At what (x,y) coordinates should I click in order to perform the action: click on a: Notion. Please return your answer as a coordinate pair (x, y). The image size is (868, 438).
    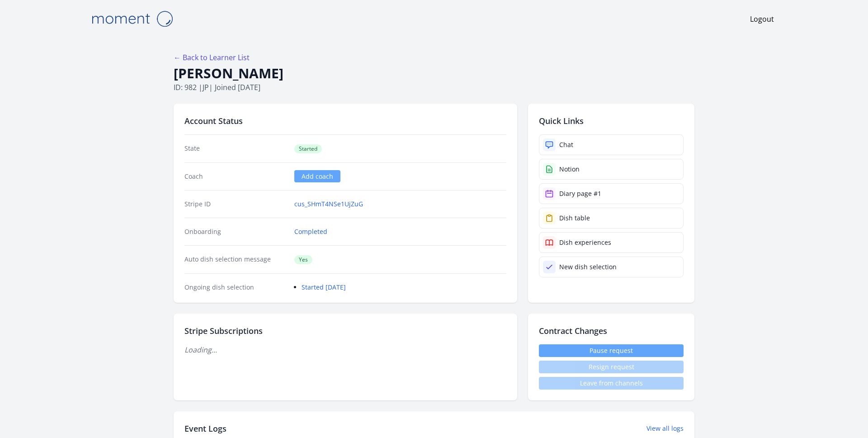
    Looking at the image, I should click on (611, 169).